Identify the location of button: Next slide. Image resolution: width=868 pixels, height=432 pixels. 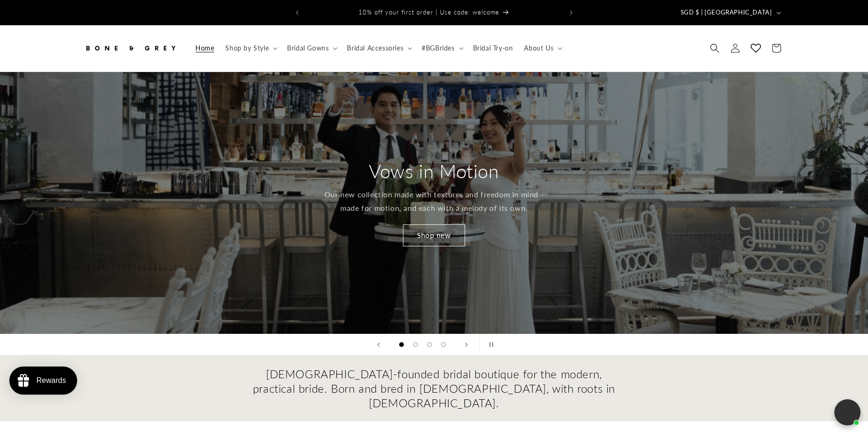
(467, 345).